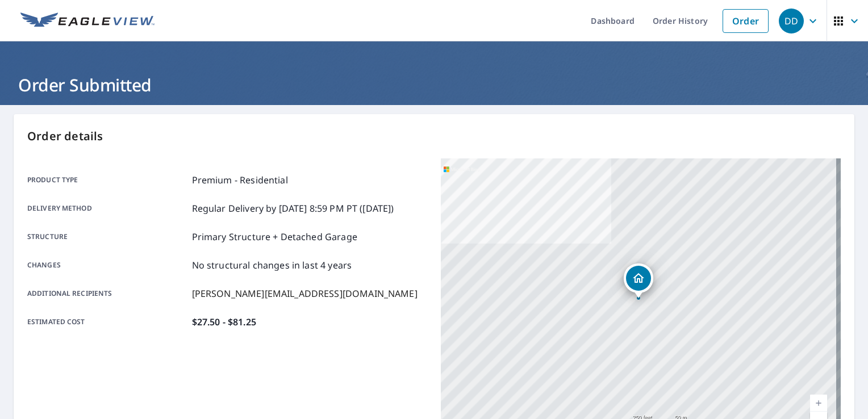 This screenshot has height=419, width=868. What do you see at coordinates (107, 322) in the screenshot?
I see `p: Estimated cost` at bounding box center [107, 322].